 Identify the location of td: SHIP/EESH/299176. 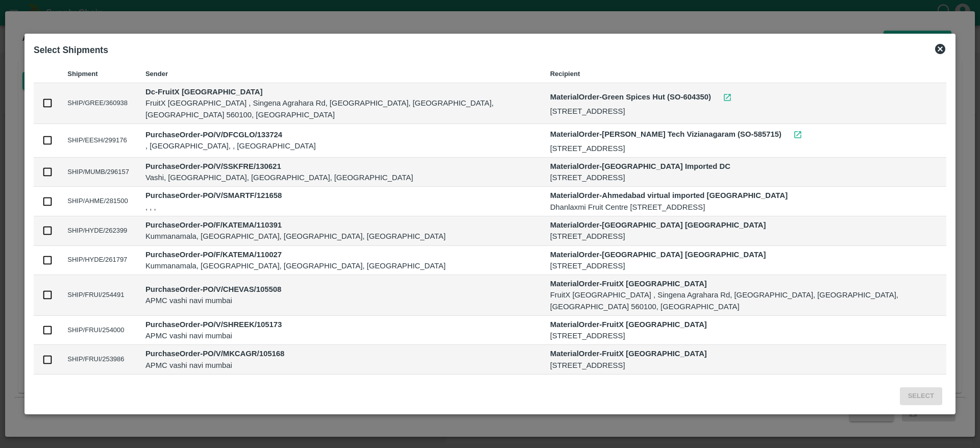
(98, 141).